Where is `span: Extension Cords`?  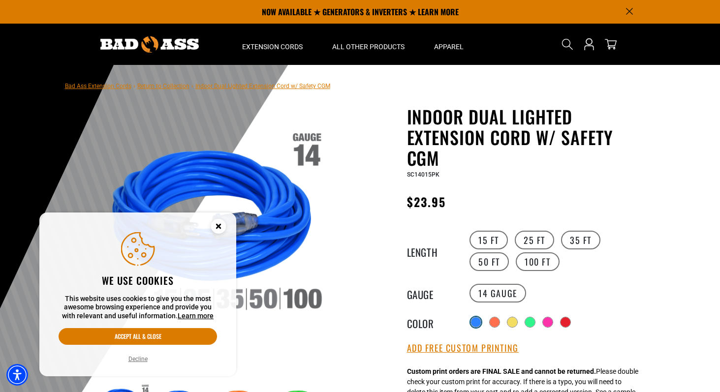
span: Extension Cords is located at coordinates (272, 47).